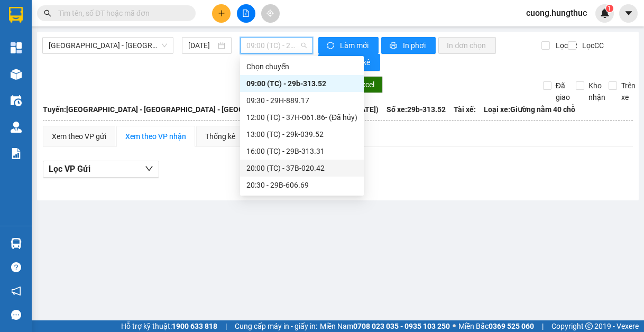  I want to click on button: syncLàm mới, so click(348, 45).